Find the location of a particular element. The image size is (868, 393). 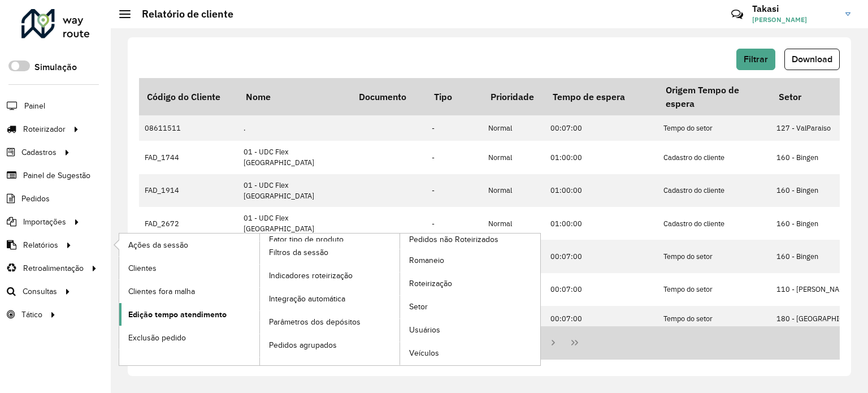

a: Parâmetros dos depósitos is located at coordinates (330, 323).